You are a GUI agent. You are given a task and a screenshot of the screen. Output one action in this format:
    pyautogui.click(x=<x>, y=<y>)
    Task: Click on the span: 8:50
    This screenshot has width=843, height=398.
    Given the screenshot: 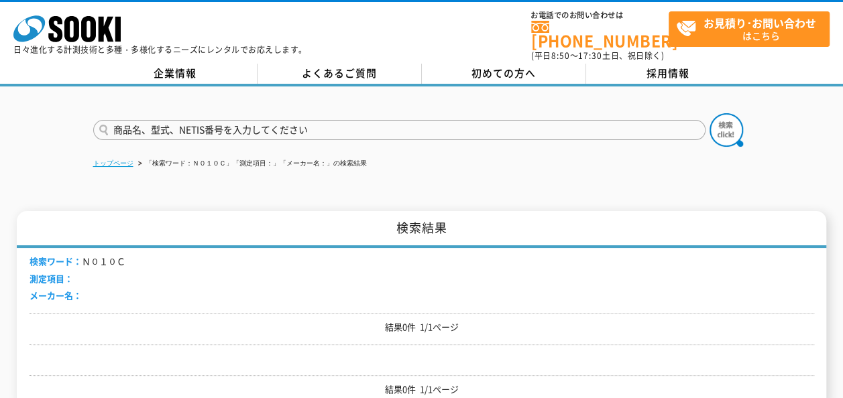 What is the action you would take?
    pyautogui.click(x=561, y=56)
    